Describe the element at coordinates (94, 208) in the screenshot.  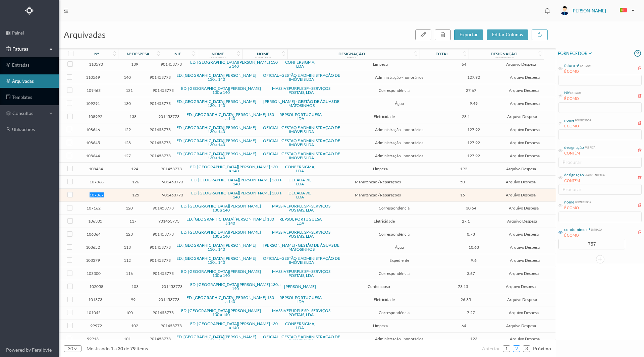
I see `span: 107162` at that location.